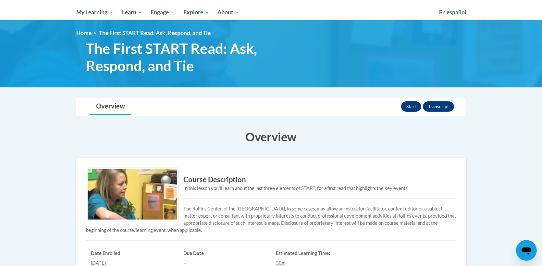  I want to click on span: Engage, so click(163, 12).